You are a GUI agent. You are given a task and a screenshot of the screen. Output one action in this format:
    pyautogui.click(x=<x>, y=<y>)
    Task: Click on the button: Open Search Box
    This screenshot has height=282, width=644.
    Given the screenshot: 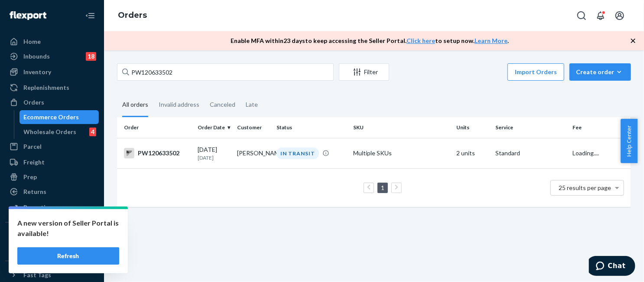 What is the action you would take?
    pyautogui.click(x=582, y=16)
    